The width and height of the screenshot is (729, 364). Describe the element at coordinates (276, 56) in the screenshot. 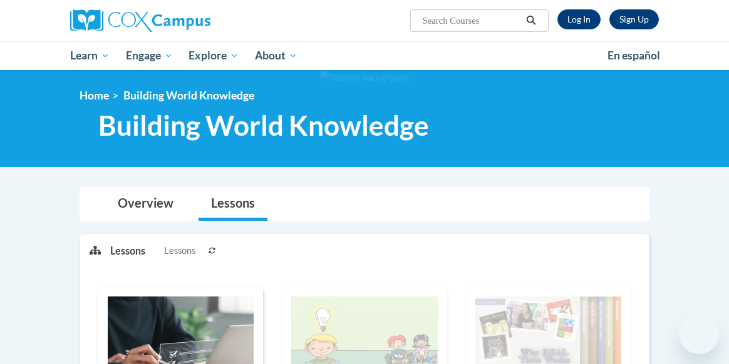

I see `span: About` at that location.